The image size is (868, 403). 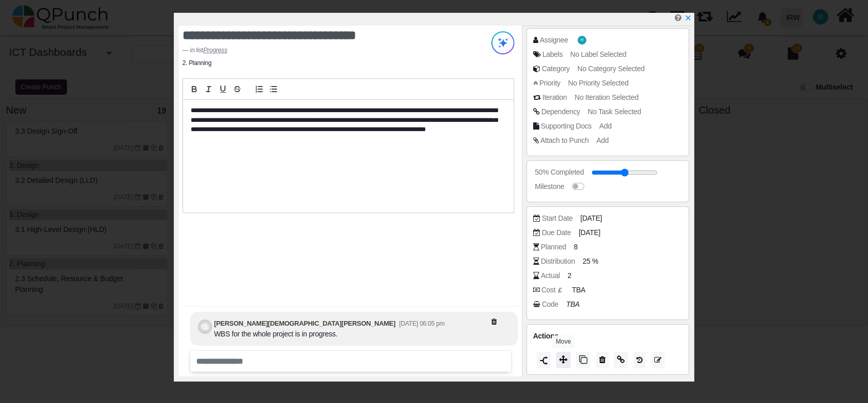 I want to click on div: 50% Completed, so click(x=560, y=172).